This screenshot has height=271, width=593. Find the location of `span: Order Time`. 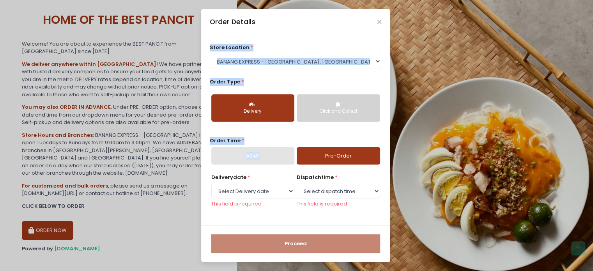

span: Order Time is located at coordinates (225, 140).